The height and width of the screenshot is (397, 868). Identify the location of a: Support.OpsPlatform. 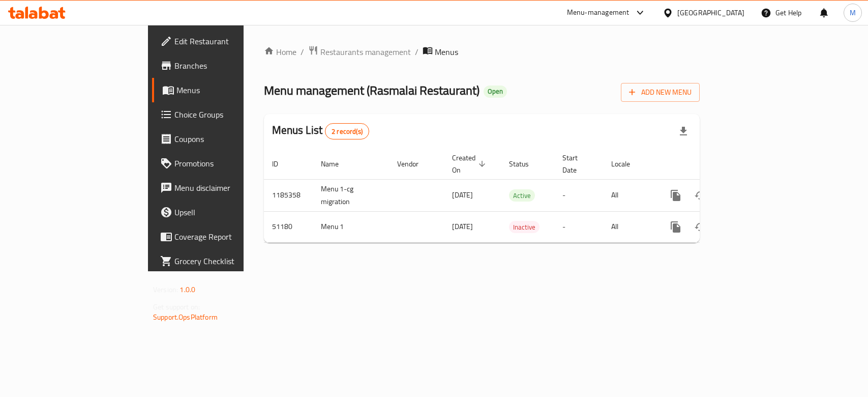
(185, 317).